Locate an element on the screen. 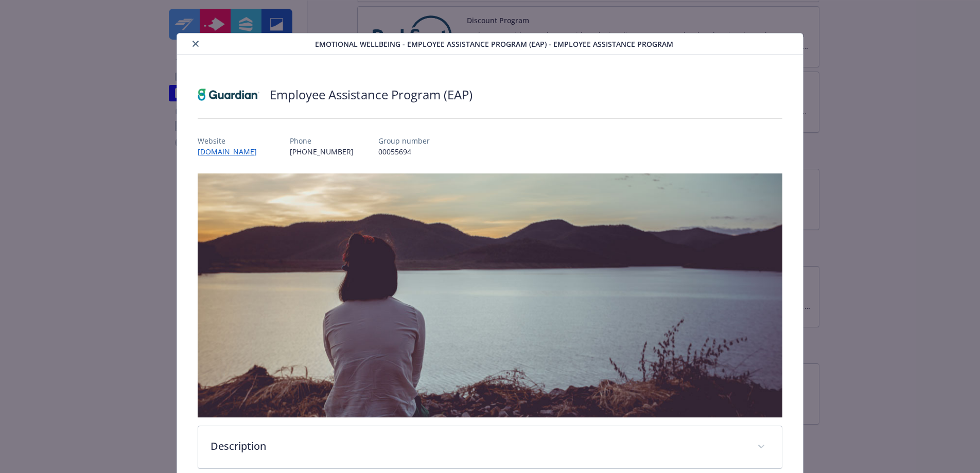  h2: Employee Assistance Program (EAP) is located at coordinates (371, 95).